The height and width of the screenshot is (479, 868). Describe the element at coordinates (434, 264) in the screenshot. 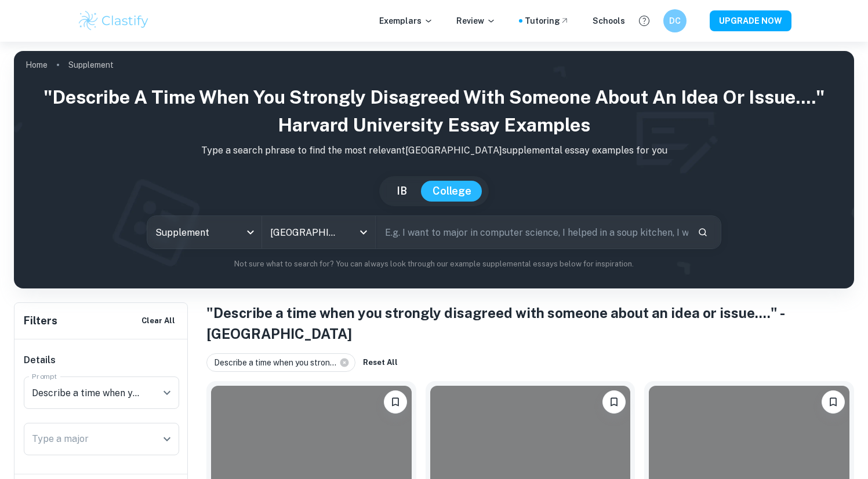

I see `p: Not sure what to search for? You can always look through our example supplemental essays below fo...` at that location.